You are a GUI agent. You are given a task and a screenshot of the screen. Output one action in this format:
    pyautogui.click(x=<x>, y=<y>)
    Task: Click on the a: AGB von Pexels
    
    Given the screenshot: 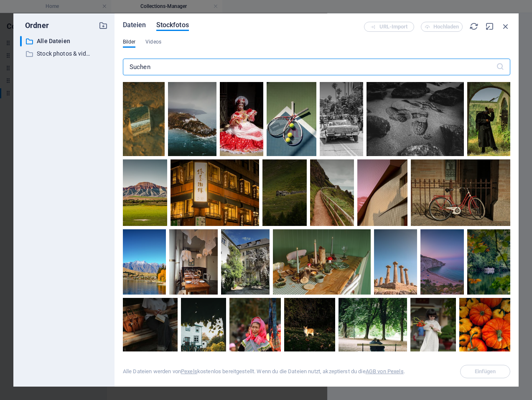 What is the action you would take?
    pyautogui.click(x=385, y=371)
    